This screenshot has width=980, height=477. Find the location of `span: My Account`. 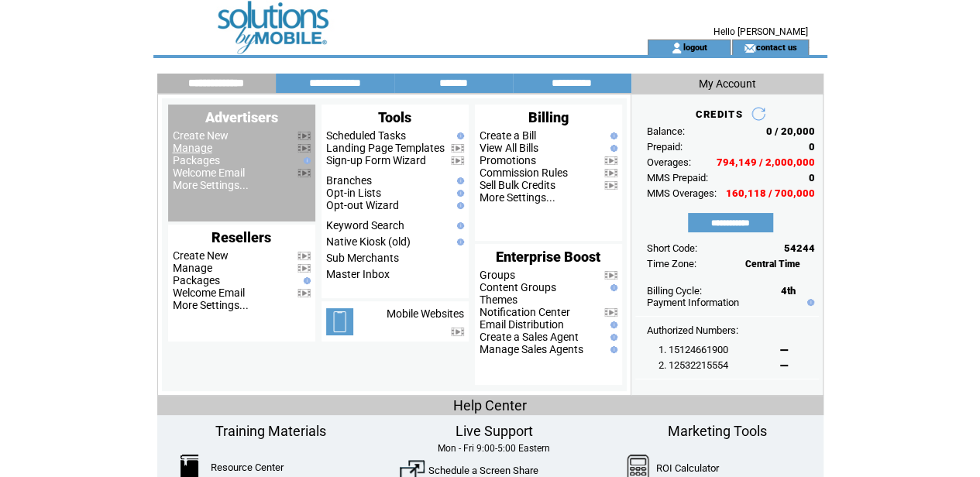

span: My Account is located at coordinates (728, 84).